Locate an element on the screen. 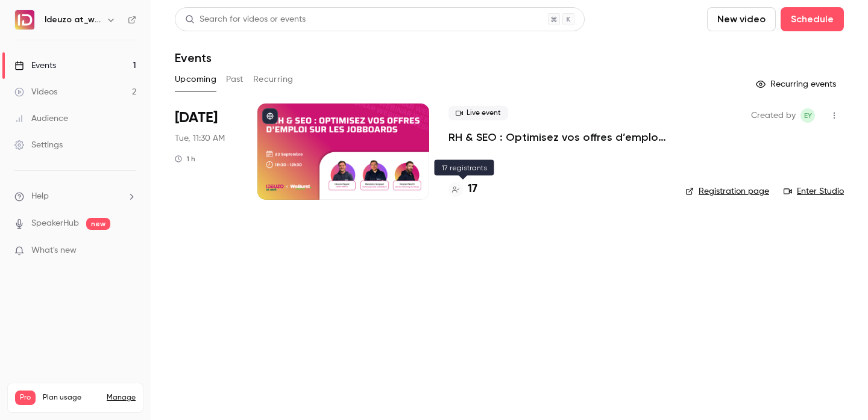 This screenshot has height=420, width=868. a: Enter Studio is located at coordinates (814, 191).